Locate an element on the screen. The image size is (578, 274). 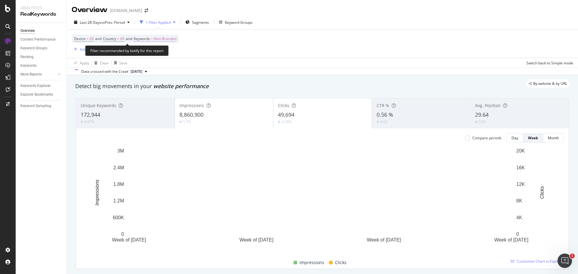
text: 4K is located at coordinates (519, 218).